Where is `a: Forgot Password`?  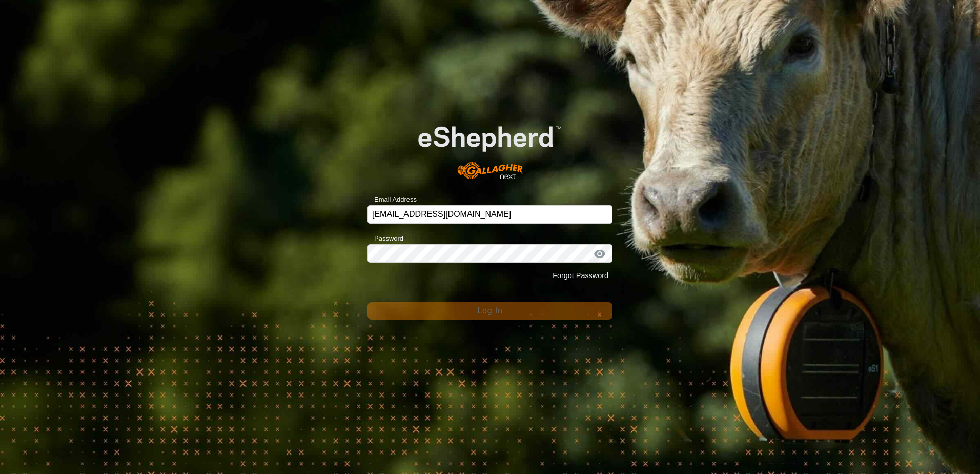
a: Forgot Password is located at coordinates (580, 275).